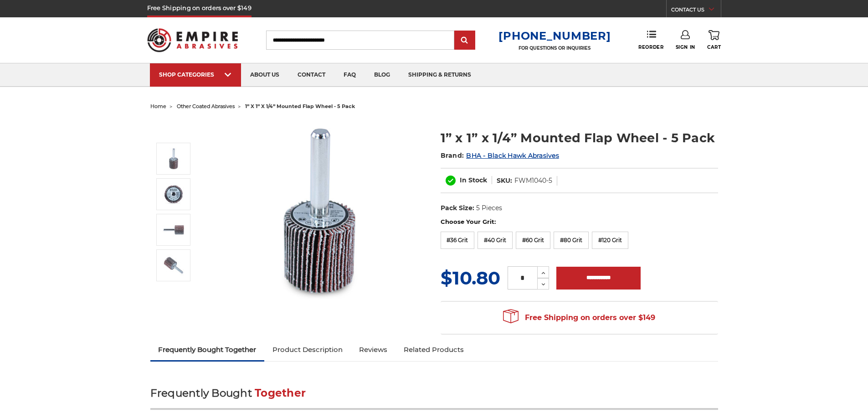 Image resolution: width=868 pixels, height=419 pixels. What do you see at coordinates (473, 180) in the screenshot?
I see `span: In Stock` at bounding box center [473, 180].